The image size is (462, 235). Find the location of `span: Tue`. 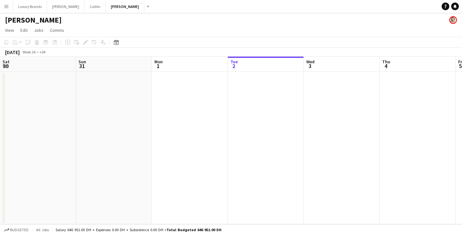

span: Tue is located at coordinates (234, 62).